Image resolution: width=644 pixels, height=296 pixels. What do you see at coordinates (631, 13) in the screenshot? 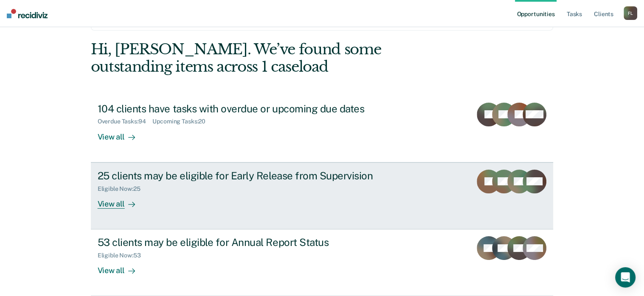
I see `button: FL` at bounding box center [631, 13].